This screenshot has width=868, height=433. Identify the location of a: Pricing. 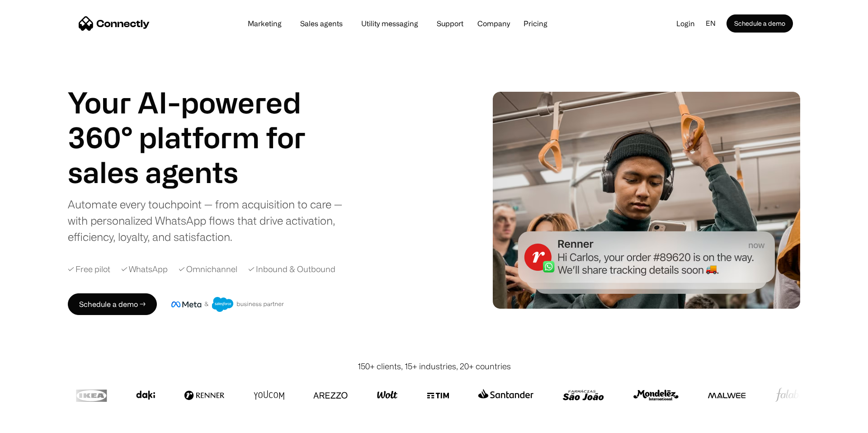
(536, 23).